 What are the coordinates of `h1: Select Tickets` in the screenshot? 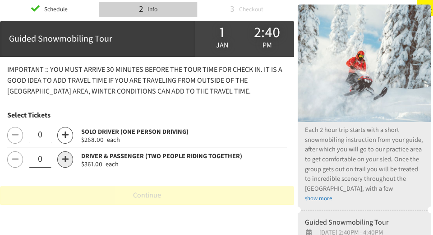 It's located at (147, 115).